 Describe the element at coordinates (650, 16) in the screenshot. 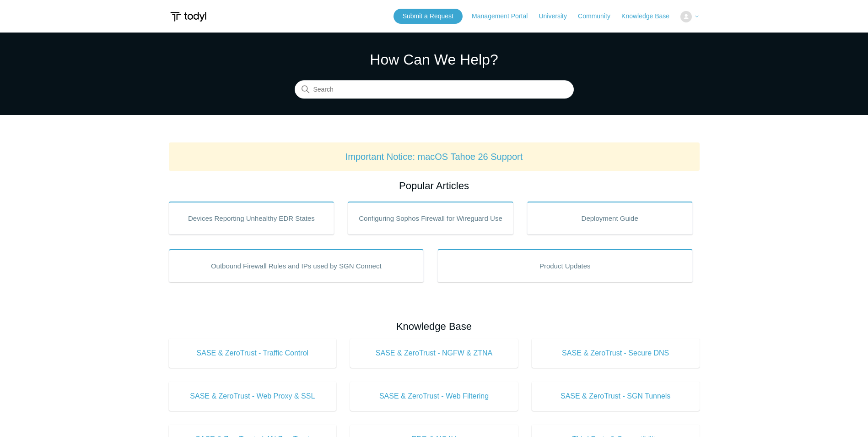

I see `a: Knowledge Base` at that location.